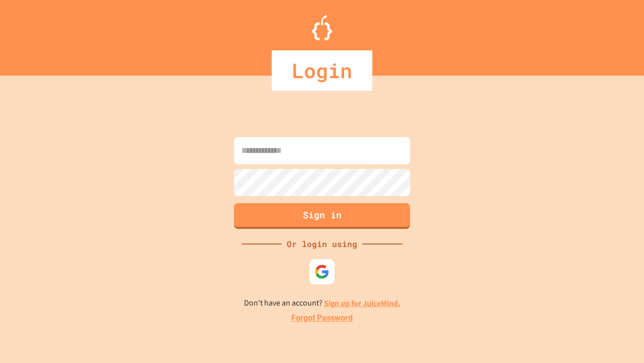  I want to click on button: Sign in, so click(322, 216).